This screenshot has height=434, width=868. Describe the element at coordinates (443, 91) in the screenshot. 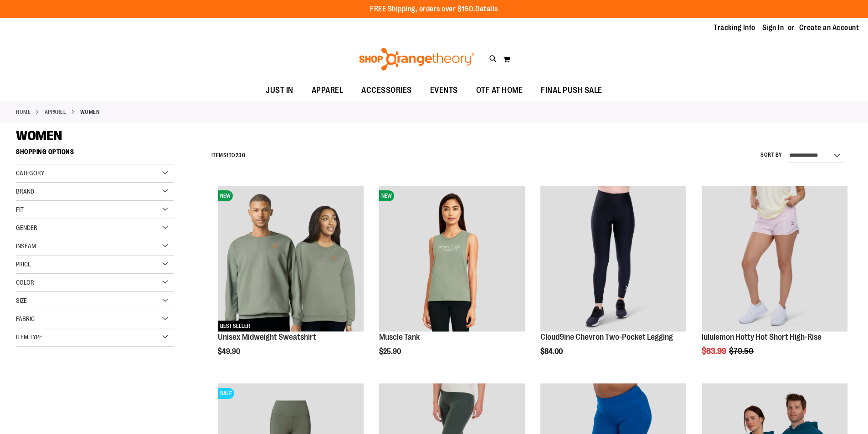

I see `a: EVENTS` at that location.